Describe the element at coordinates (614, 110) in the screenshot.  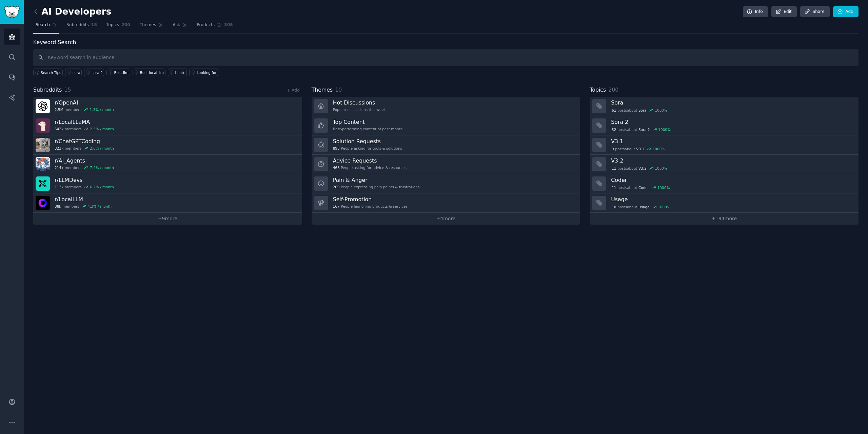
I see `span: 61` at that location.